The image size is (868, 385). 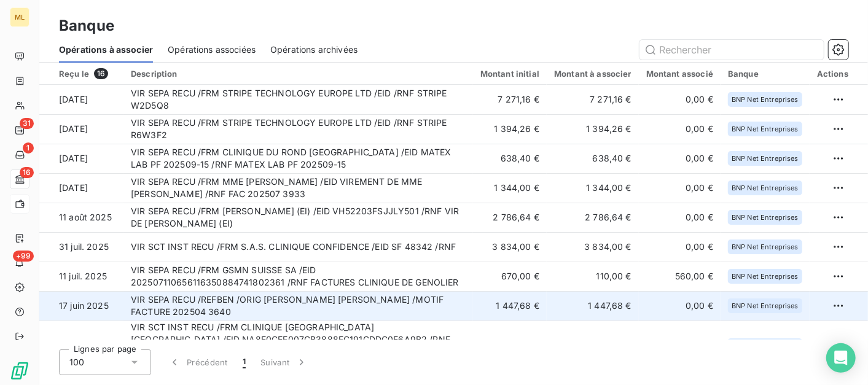 What do you see at coordinates (832, 74) in the screenshot?
I see `div: Actions` at bounding box center [832, 74].